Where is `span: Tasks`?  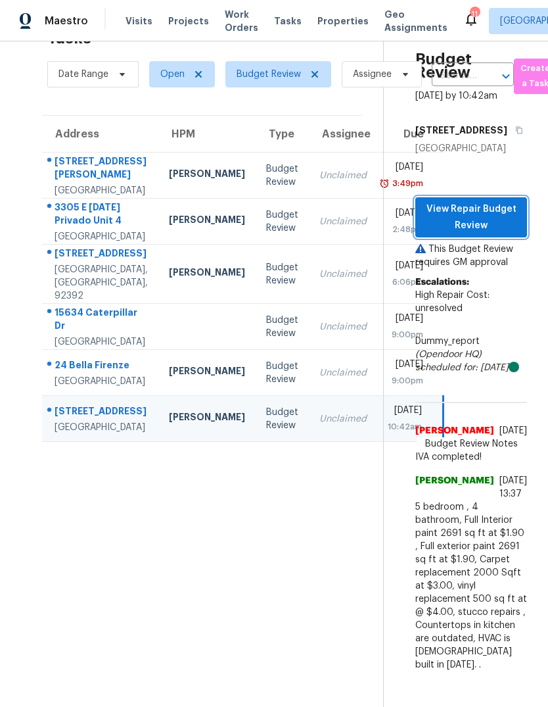 span: Tasks is located at coordinates (288, 21).